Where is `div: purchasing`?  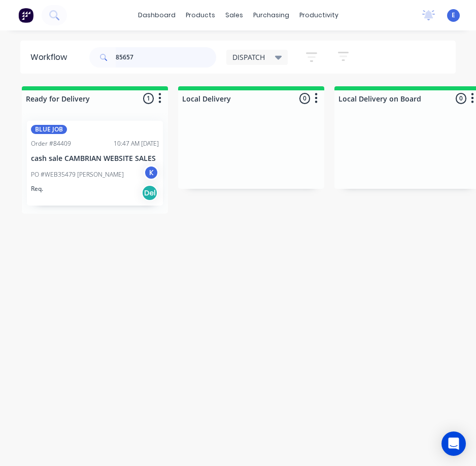 div: purchasing is located at coordinates (271, 15).